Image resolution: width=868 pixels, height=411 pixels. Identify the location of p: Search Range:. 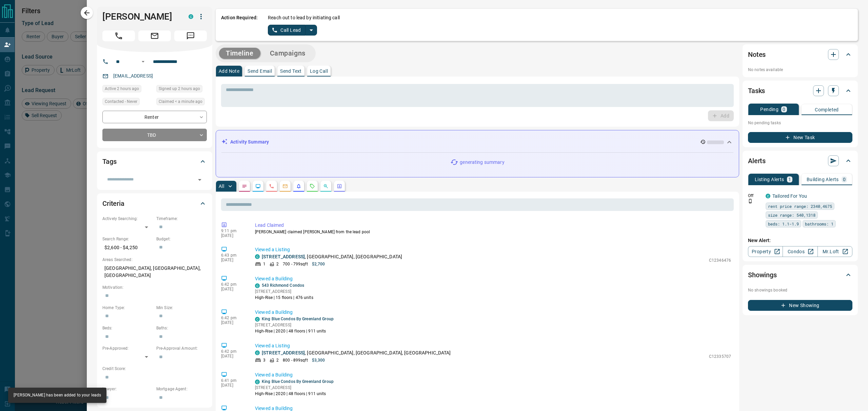
(127, 240).